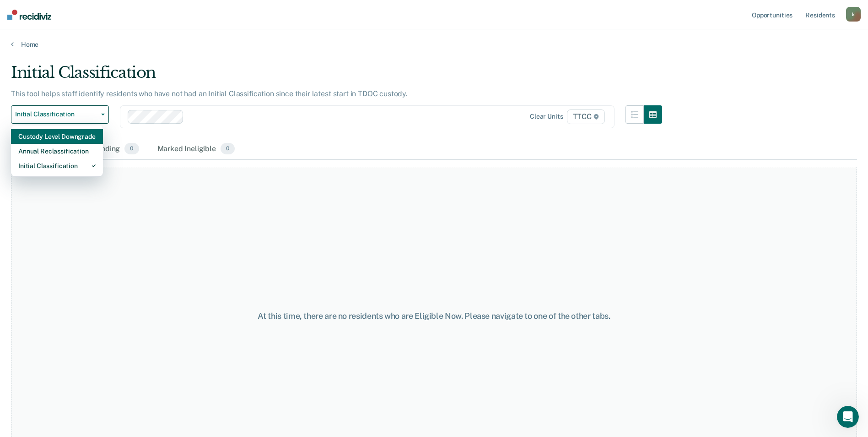 The image size is (868, 437). What do you see at coordinates (60, 115) in the screenshot?
I see `button: Initial Classification` at bounding box center [60, 115].